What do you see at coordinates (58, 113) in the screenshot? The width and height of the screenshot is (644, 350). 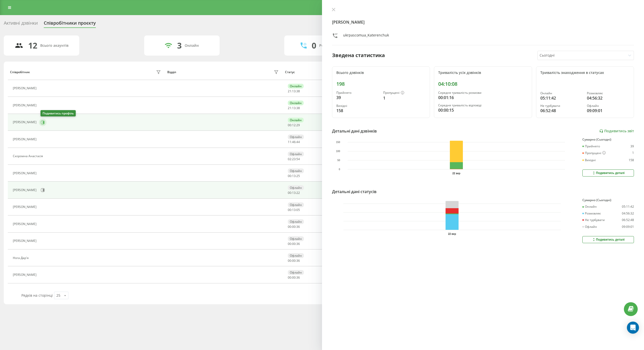 I see `div: Подивитись профіль` at bounding box center [58, 113].